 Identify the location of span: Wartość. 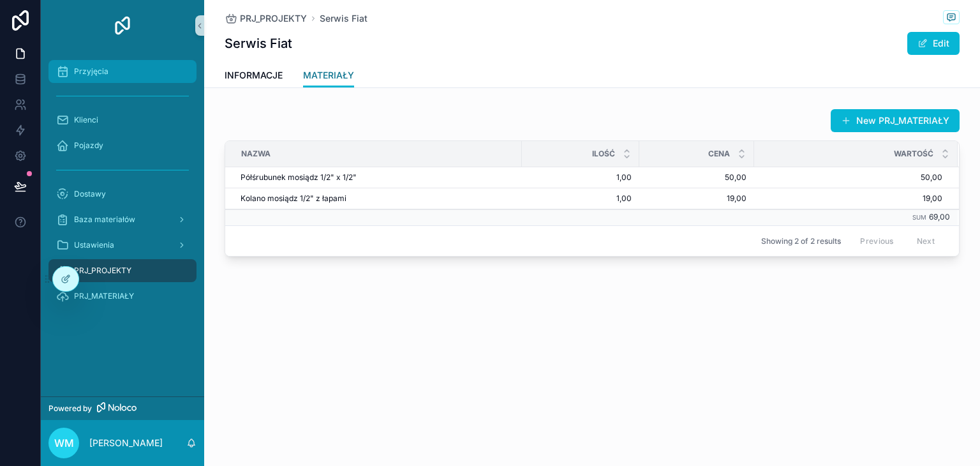
(914, 154).